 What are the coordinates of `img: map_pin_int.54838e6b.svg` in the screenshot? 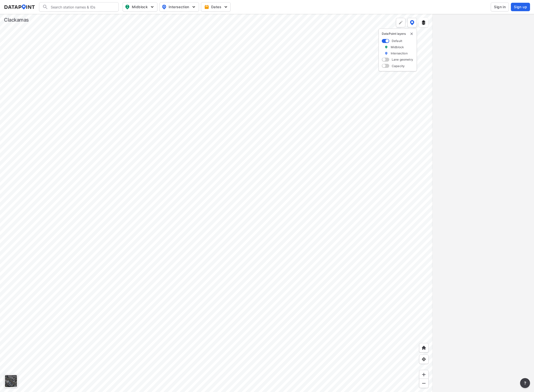 It's located at (164, 7).